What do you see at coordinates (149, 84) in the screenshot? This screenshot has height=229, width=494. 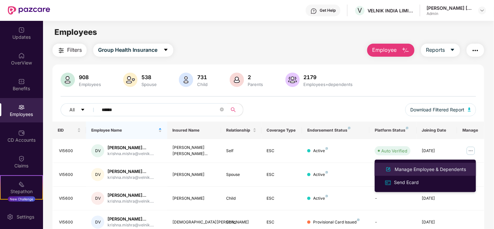 I see `div: Spouse` at bounding box center [149, 84].